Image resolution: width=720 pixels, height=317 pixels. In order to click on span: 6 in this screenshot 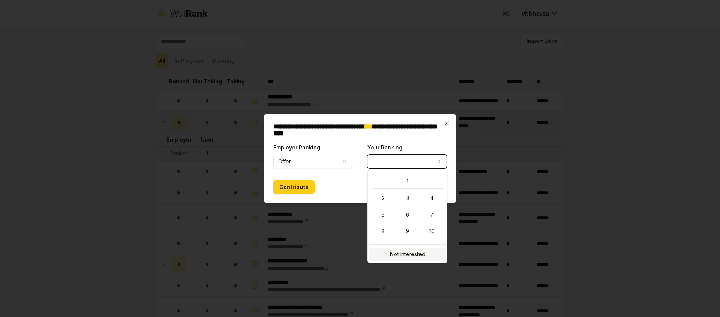, I will do `click(407, 215)`.